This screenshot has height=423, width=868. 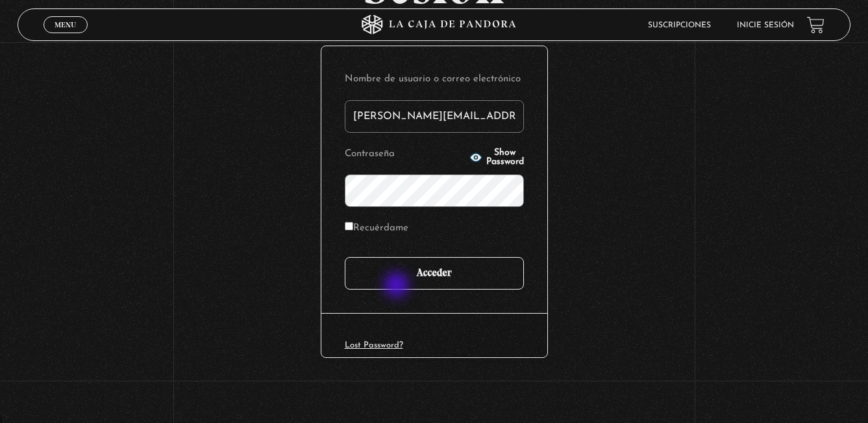 I want to click on a: Lost Password?, so click(x=374, y=344).